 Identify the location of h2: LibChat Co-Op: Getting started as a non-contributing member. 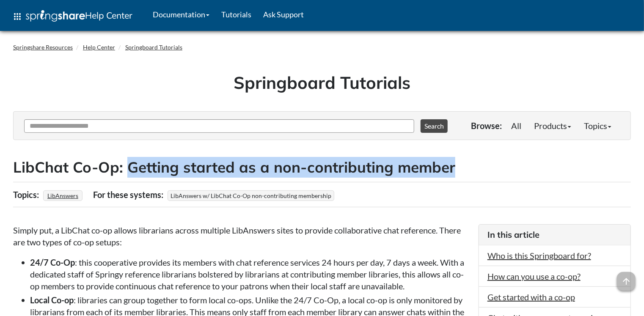
(322, 167).